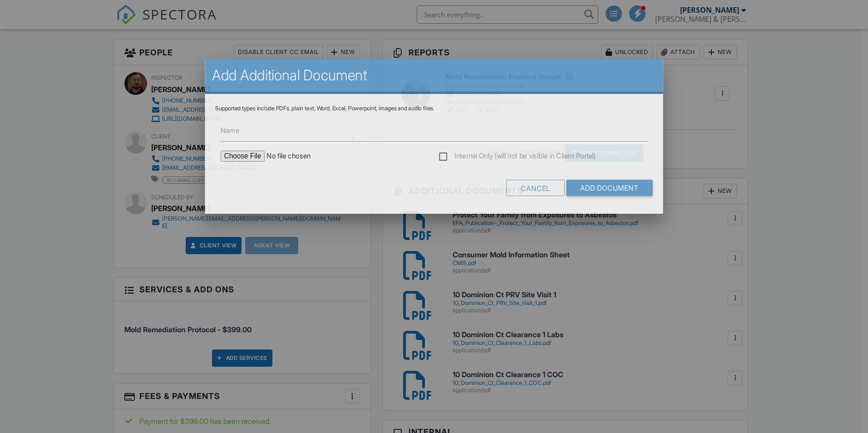 The image size is (868, 433). I want to click on input: Add Document, so click(609, 188).